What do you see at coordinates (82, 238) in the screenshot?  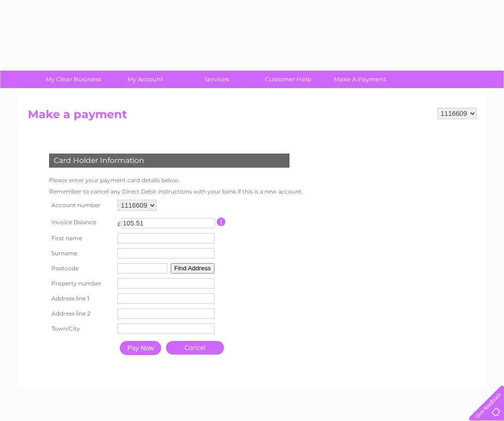 I see `th: First name` at bounding box center [82, 238].